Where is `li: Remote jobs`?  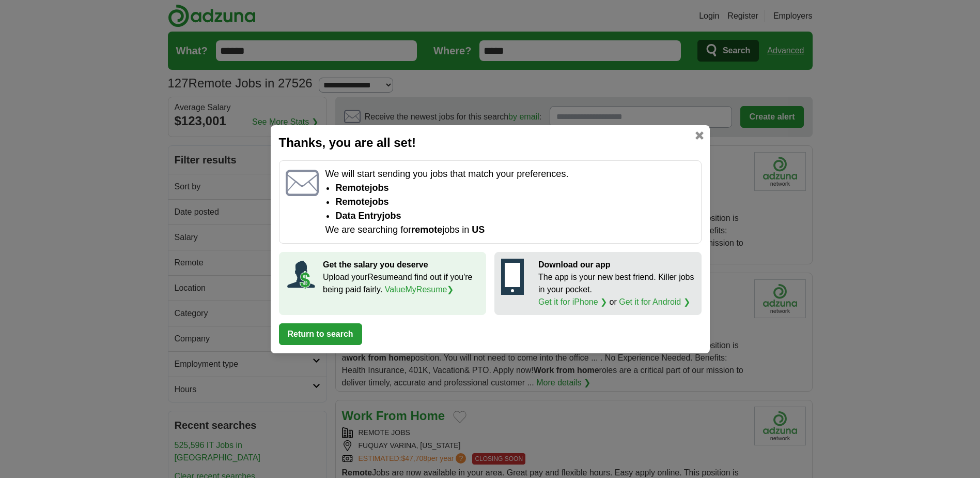 li: Remote jobs is located at coordinates (515, 202).